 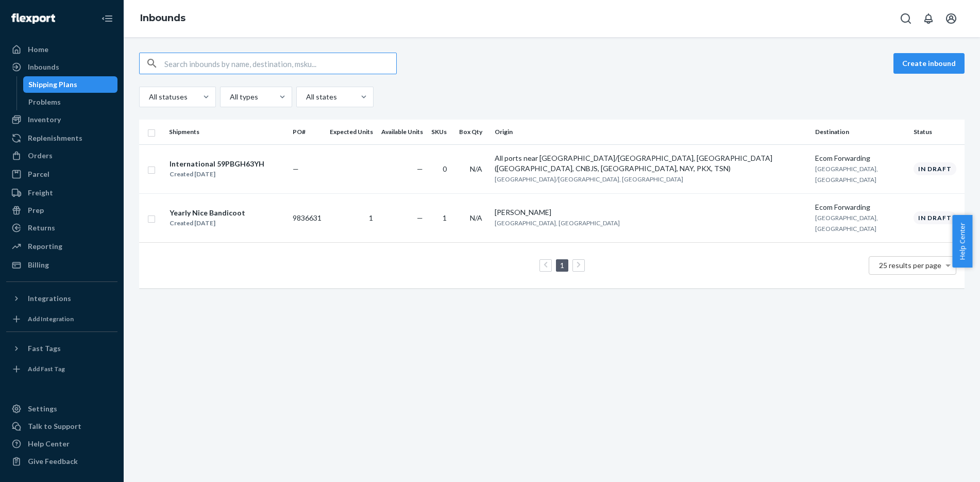 What do you see at coordinates (44, 348) in the screenshot?
I see `div: Fast Tags` at bounding box center [44, 348].